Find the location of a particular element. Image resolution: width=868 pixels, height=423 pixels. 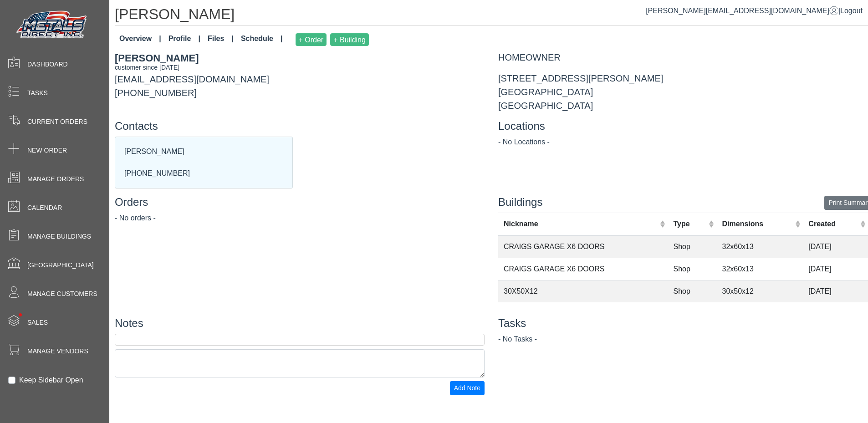

span: Manage Orders is located at coordinates (56, 179).